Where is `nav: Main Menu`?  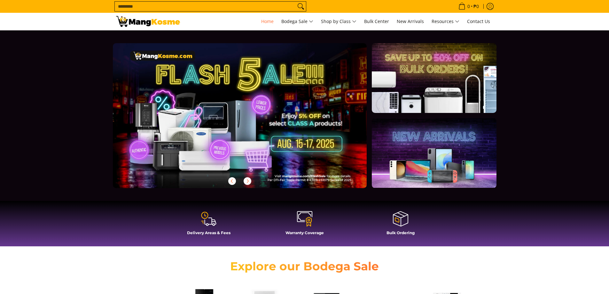
nav: Main Menu is located at coordinates (340, 21).